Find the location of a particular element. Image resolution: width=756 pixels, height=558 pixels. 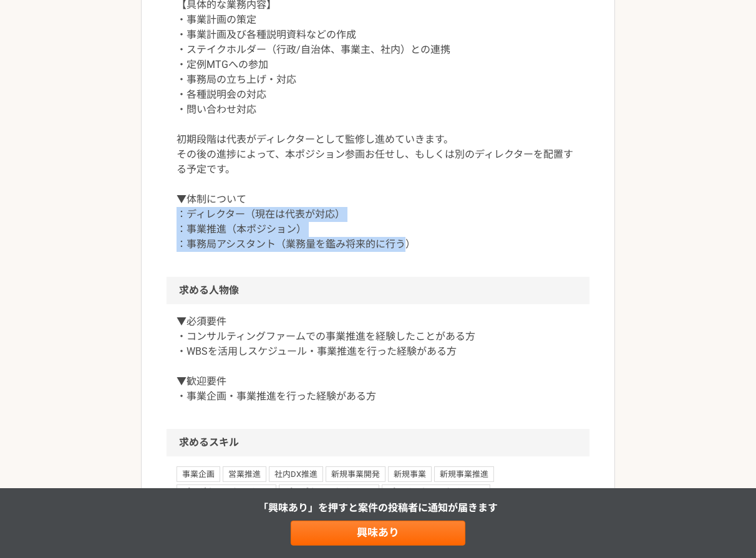

p: ▼必須要件 ・コンサルティングファームでの事業推進を経験したことがある方 ・WBSを活用しスケジュール・事業推進を行った経験がある方 ▼歓迎要件 ・事業企画・事業推進を行った経験がある方 is located at coordinates (378, 359).